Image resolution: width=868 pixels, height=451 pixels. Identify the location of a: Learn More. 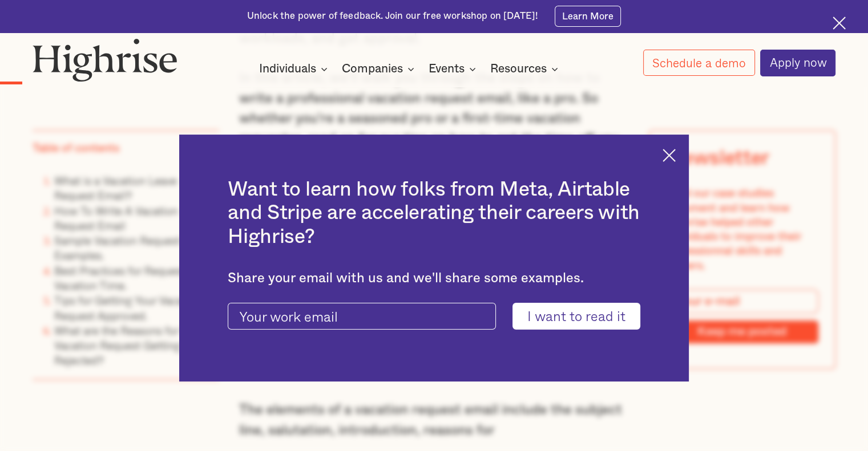
(588, 16).